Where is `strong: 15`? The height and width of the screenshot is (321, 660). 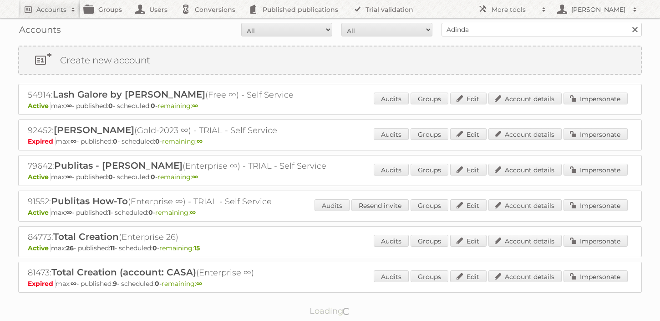
strong: 15 is located at coordinates (197, 248).